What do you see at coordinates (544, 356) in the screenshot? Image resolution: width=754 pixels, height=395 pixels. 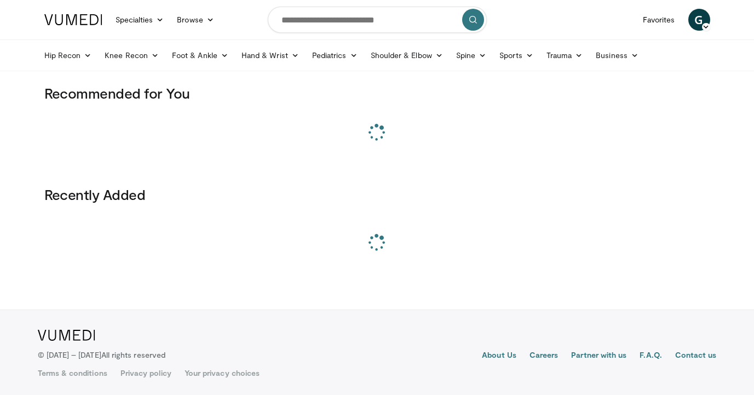 I see `a: Careers` at bounding box center [544, 356].